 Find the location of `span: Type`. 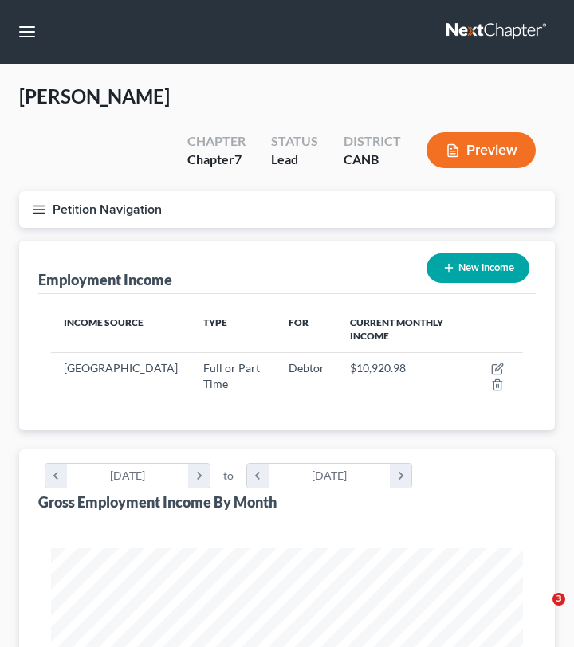

span: Type is located at coordinates (215, 322).